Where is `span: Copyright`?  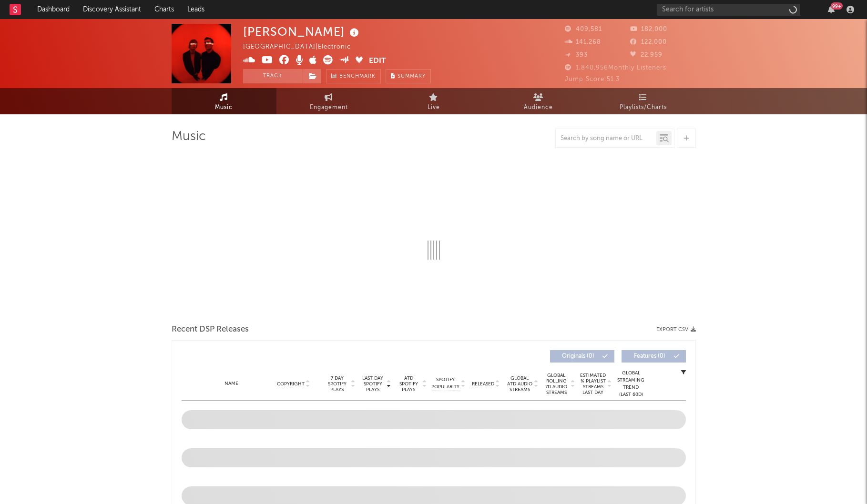 span: Copyright is located at coordinates (291, 384).